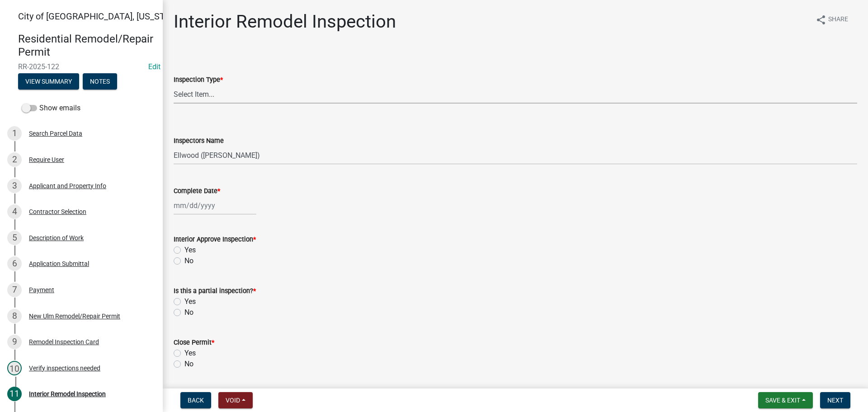  I want to click on h1: Interior Remodel Inspection, so click(285, 22).